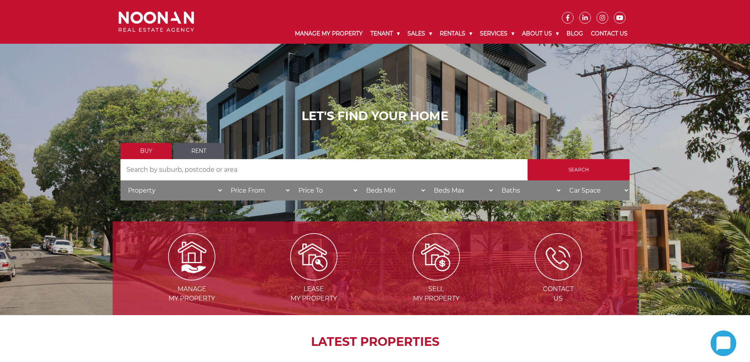 This screenshot has height=362, width=750. What do you see at coordinates (558, 257) in the screenshot?
I see `img: ICONS` at bounding box center [558, 257].